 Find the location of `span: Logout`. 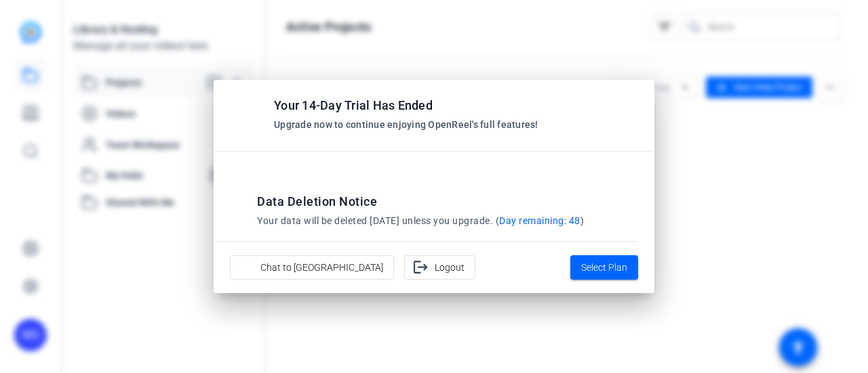

span: Logout is located at coordinates (449, 268).